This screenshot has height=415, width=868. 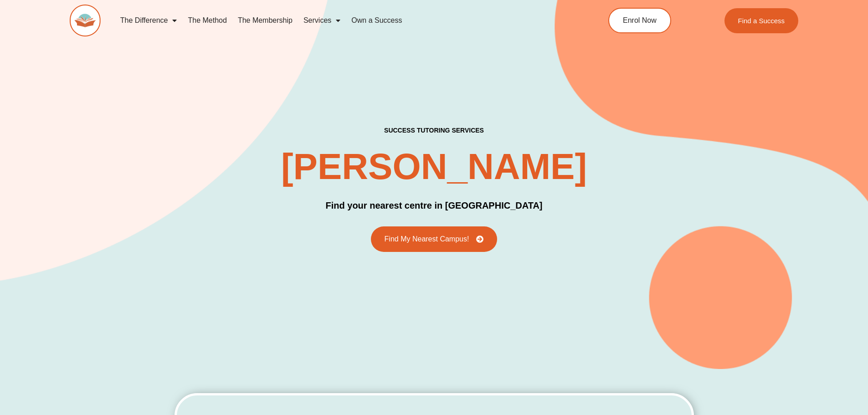 I want to click on a: Enrol Now, so click(x=640, y=21).